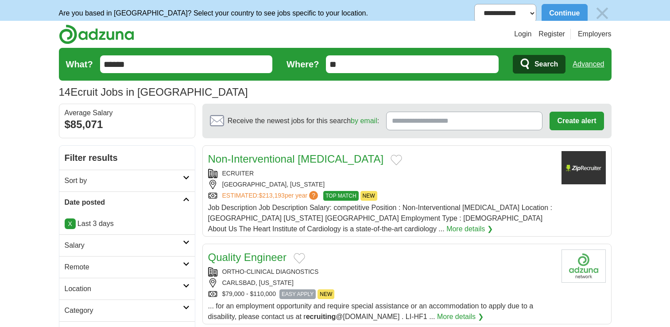  Describe the element at coordinates (271, 195) in the screenshot. I see `span: $213,193` at that location.